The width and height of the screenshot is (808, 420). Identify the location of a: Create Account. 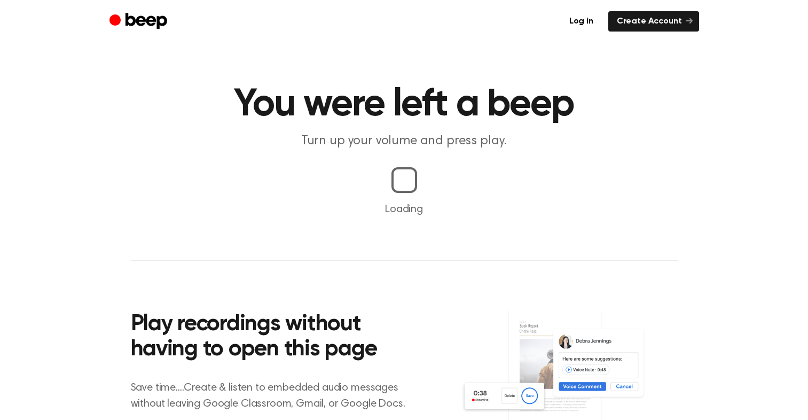
(654, 21).